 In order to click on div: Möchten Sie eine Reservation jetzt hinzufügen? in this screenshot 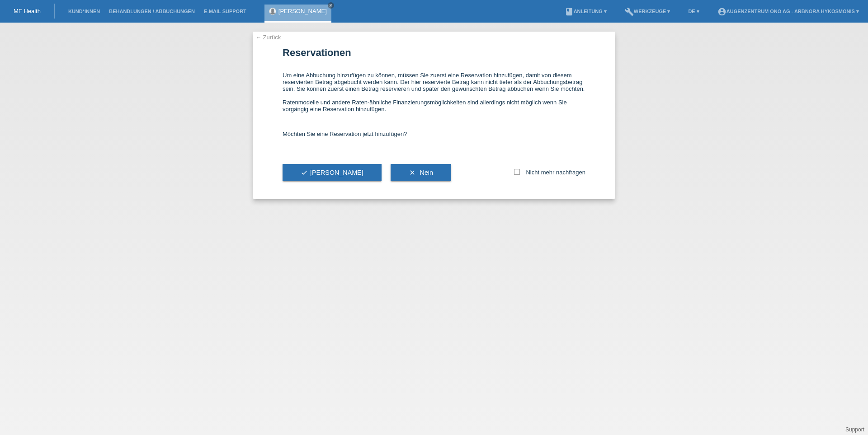, I will do `click(434, 134)`.